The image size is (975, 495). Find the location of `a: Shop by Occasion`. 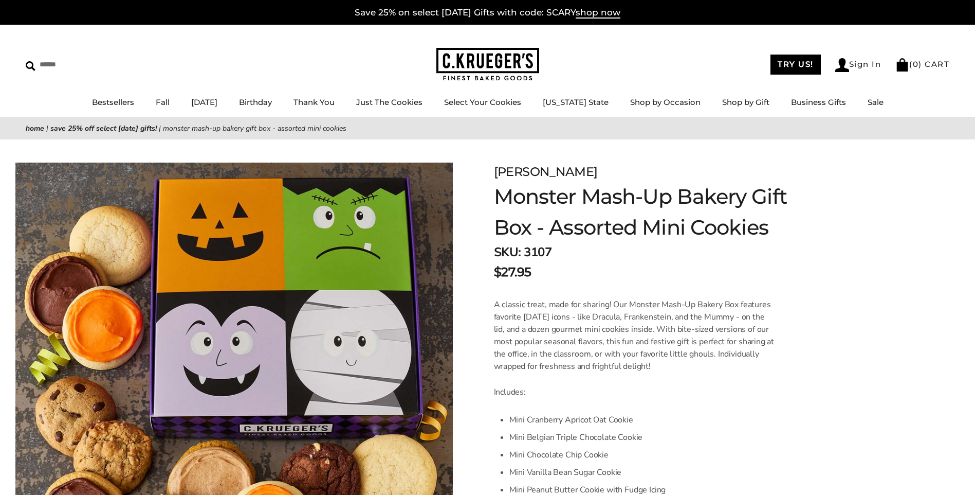

a: Shop by Occasion is located at coordinates (665, 102).